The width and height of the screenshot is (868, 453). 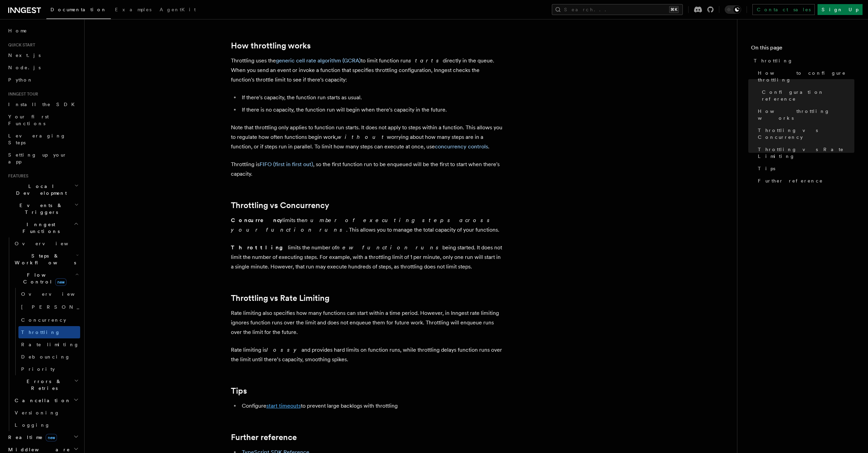 I want to click on a: Examples, so click(x=133, y=10).